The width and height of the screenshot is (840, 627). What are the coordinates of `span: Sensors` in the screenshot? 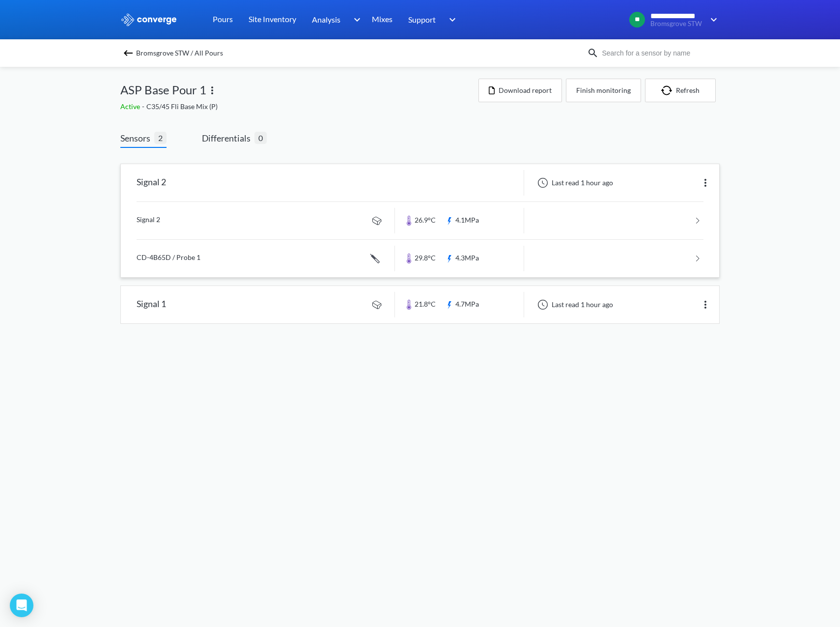 It's located at (137, 138).